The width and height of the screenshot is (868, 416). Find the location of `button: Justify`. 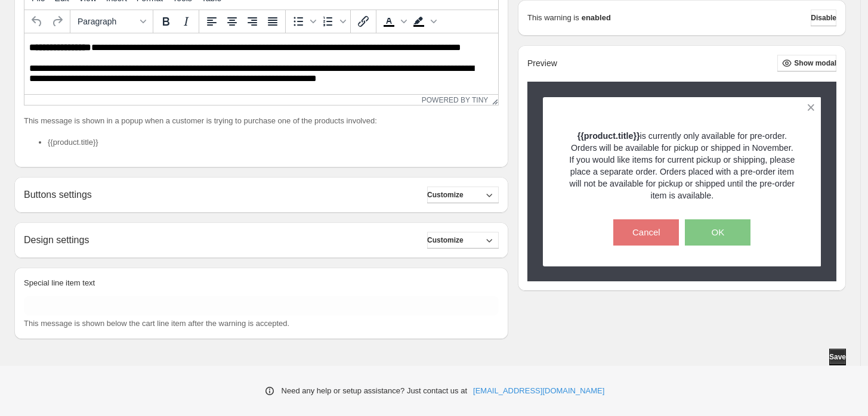

button: Justify is located at coordinates (272, 21).